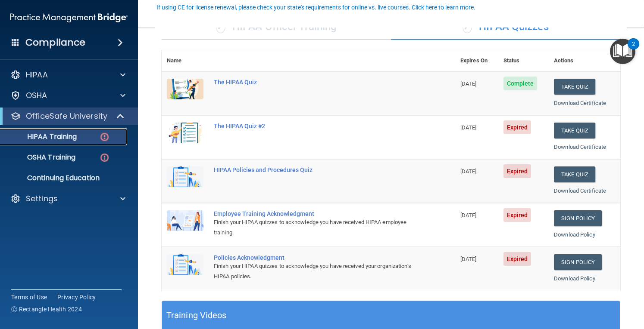 The height and width of the screenshot is (329, 644). I want to click on button: If using CE for license renewal, please check your state's requirements for online vs. live cours..., so click(316, 7).